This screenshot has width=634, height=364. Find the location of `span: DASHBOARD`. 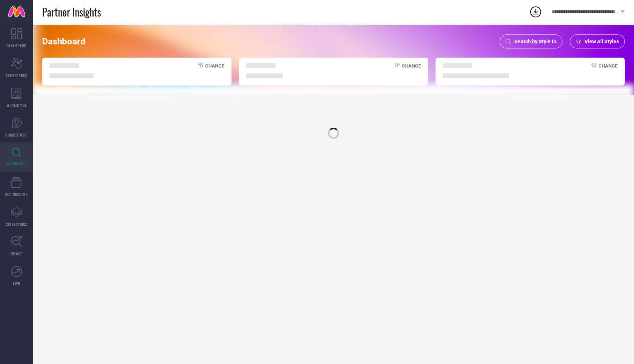

span: DASHBOARD is located at coordinates (17, 46).